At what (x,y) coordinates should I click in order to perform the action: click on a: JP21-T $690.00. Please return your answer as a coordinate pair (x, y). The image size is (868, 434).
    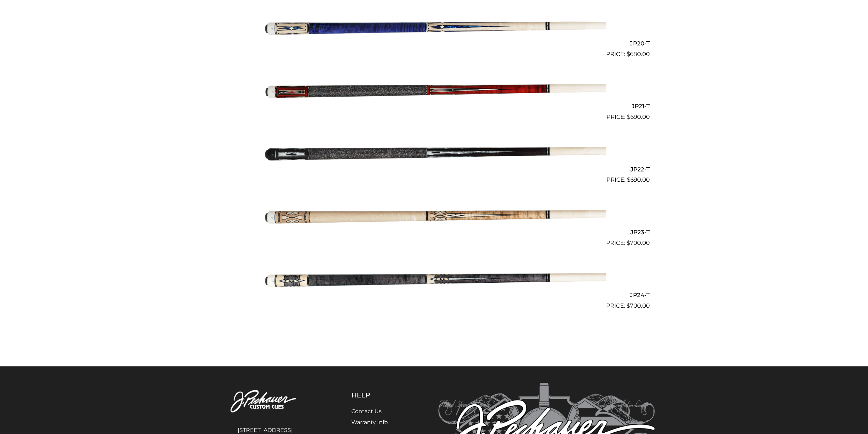
    Looking at the image, I should click on (434, 91).